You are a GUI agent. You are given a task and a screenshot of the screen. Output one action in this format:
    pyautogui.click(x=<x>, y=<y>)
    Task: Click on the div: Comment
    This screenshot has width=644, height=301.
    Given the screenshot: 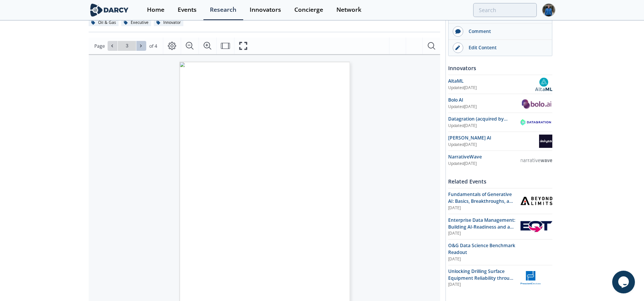 What is the action you would take?
    pyautogui.click(x=506, y=31)
    